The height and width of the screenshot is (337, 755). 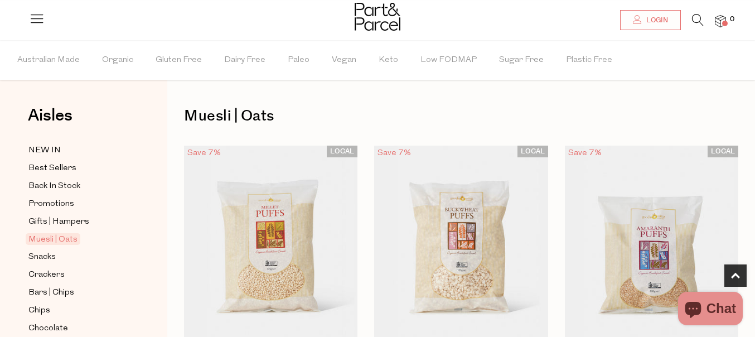 What do you see at coordinates (79, 239) in the screenshot?
I see `a: Muesli | Oats` at bounding box center [79, 239].